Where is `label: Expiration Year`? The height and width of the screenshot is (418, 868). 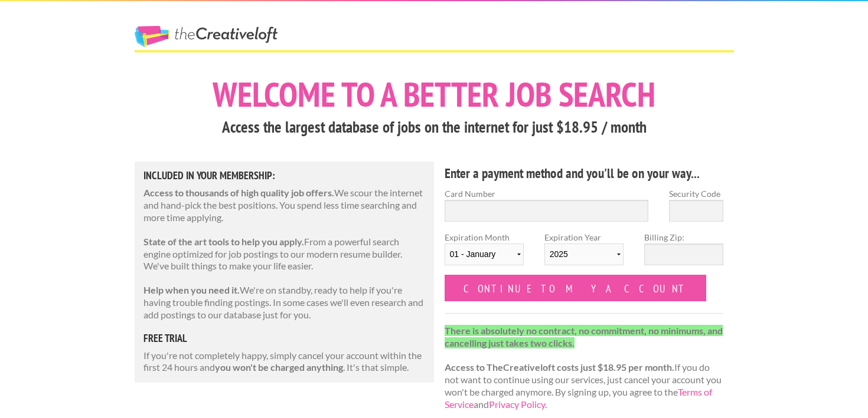
label: Expiration Year is located at coordinates (584, 253).